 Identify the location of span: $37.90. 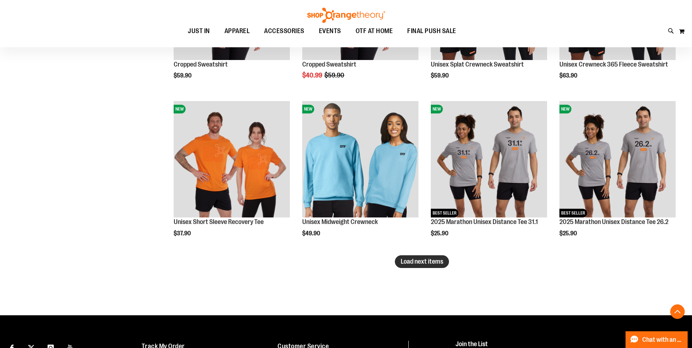
(183, 233).